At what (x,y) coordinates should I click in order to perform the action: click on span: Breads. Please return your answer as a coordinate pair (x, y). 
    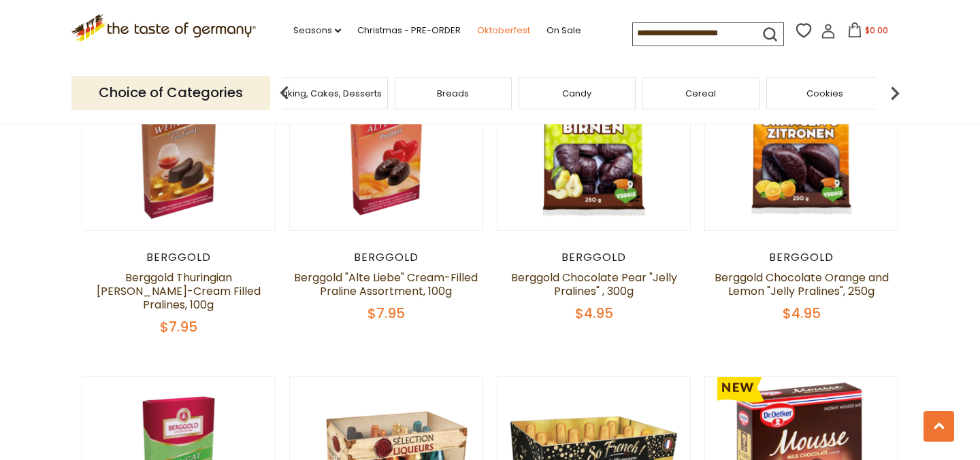
    Looking at the image, I should click on (453, 93).